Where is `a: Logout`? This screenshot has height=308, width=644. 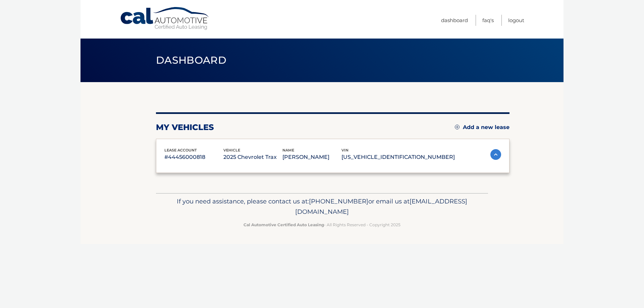 a: Logout is located at coordinates (516, 20).